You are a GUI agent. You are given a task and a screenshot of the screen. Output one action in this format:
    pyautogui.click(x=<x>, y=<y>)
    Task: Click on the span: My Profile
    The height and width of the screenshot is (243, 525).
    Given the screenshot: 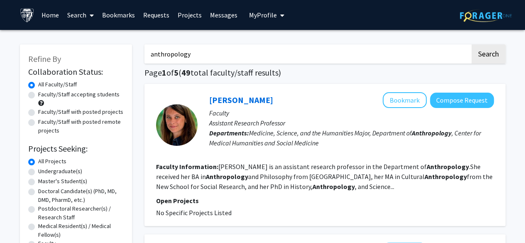 What is the action you would take?
    pyautogui.click(x=263, y=15)
    